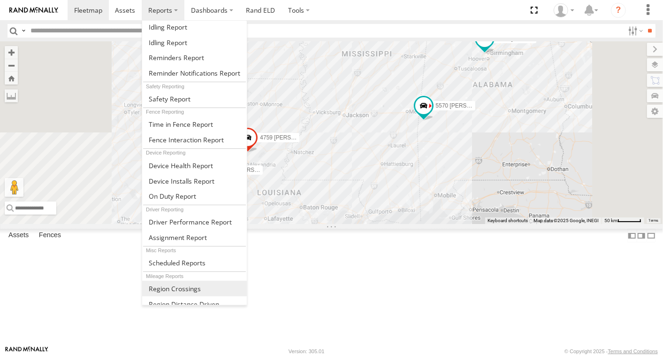 This screenshot has height=356, width=663. What do you see at coordinates (18, 235) in the screenshot?
I see `label: Assets` at bounding box center [18, 235].